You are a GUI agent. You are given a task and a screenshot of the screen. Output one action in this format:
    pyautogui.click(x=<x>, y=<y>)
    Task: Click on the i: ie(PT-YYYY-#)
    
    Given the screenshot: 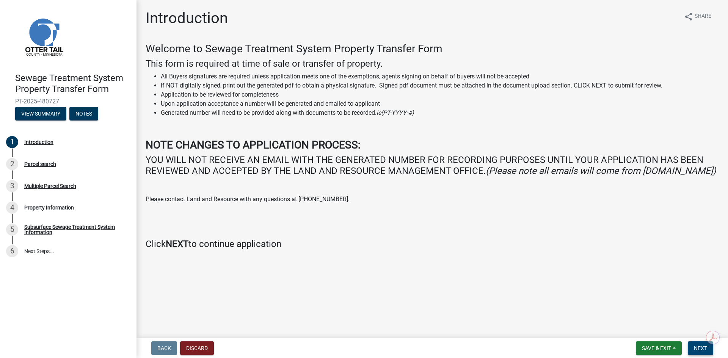 What is the action you would take?
    pyautogui.click(x=395, y=113)
    